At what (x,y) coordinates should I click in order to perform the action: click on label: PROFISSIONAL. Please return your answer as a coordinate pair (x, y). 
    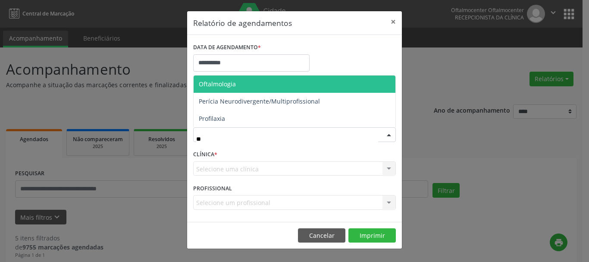
    Looking at the image, I should click on (213, 188).